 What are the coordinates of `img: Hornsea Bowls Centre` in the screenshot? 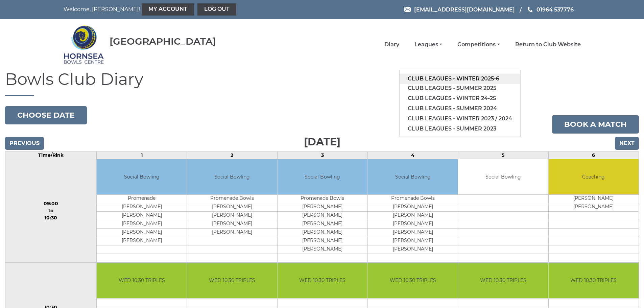 It's located at (84, 45).